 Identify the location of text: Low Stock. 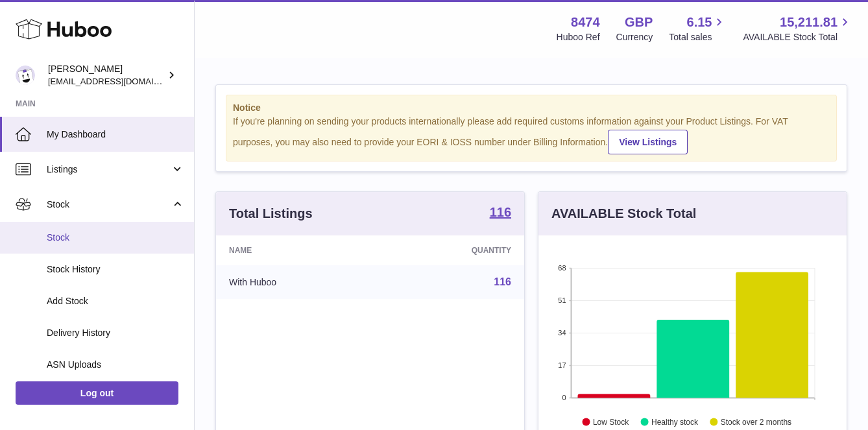
(611, 422).